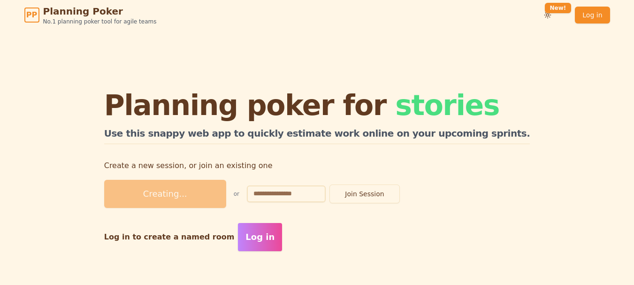  Describe the element at coordinates (169, 237) in the screenshot. I see `p: Log in to create a named room` at that location.